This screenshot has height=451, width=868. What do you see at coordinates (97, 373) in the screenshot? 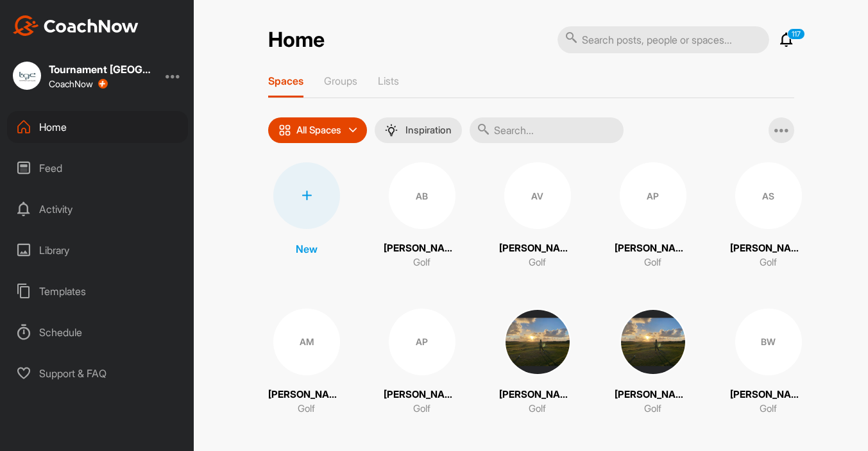
I see `div: Support & FAQ` at bounding box center [97, 373].